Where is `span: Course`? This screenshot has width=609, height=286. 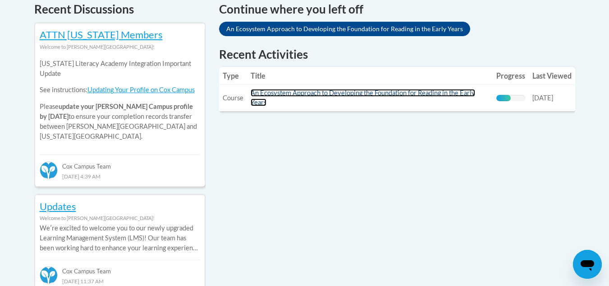 span: Course is located at coordinates (233, 97).